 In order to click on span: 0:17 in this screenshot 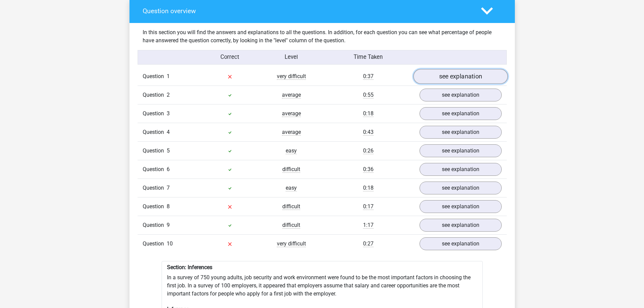, I will do `click(368, 207)`.